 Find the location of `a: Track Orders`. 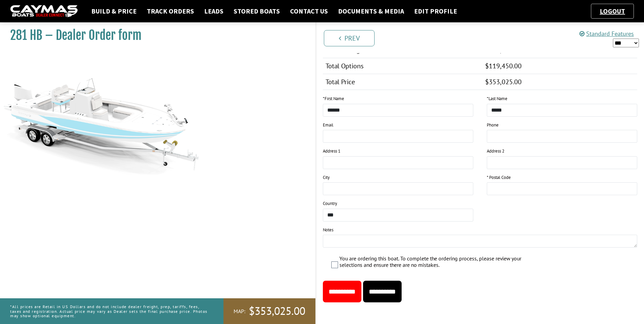

a: Track Orders is located at coordinates (170, 11).